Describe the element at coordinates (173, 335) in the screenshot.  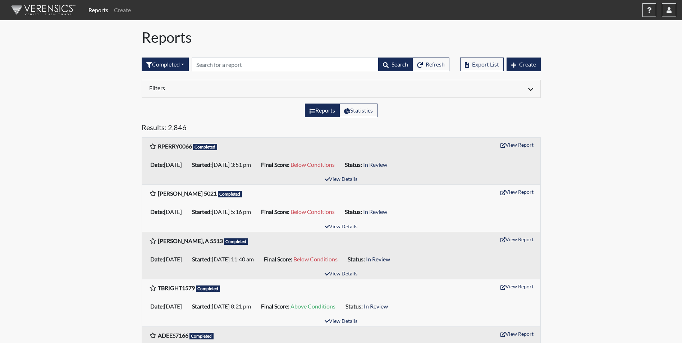
I see `b: ADEES7166` at that location.